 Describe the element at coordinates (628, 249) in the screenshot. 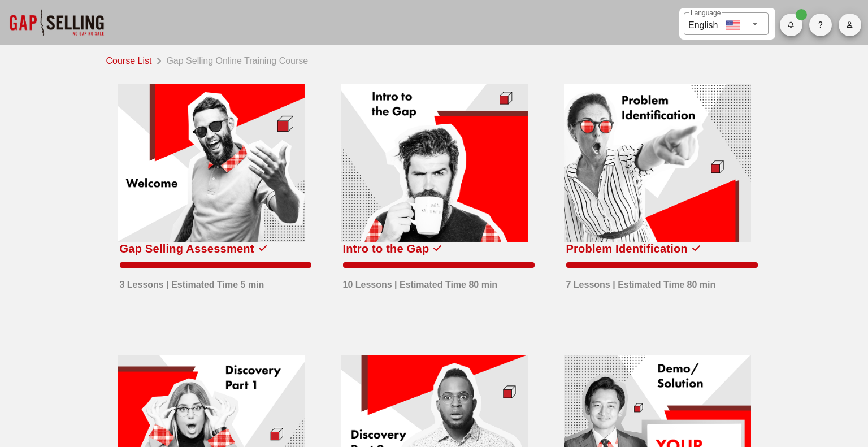

I see `div: Problem Identification` at that location.